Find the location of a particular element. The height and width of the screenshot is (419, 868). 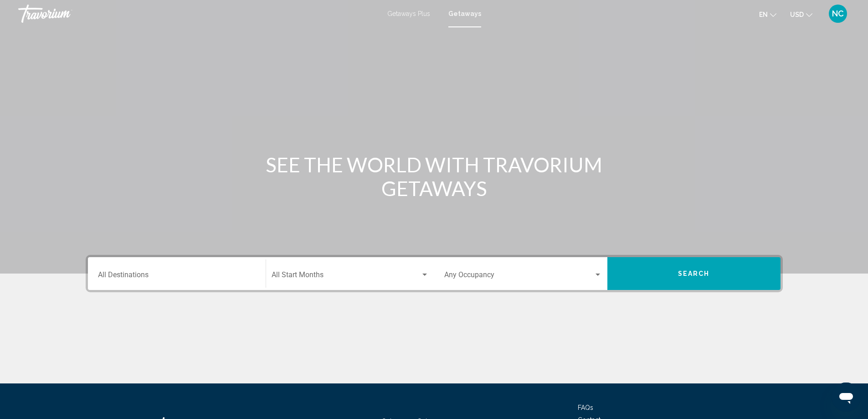

a: Travorium is located at coordinates (198, 14).